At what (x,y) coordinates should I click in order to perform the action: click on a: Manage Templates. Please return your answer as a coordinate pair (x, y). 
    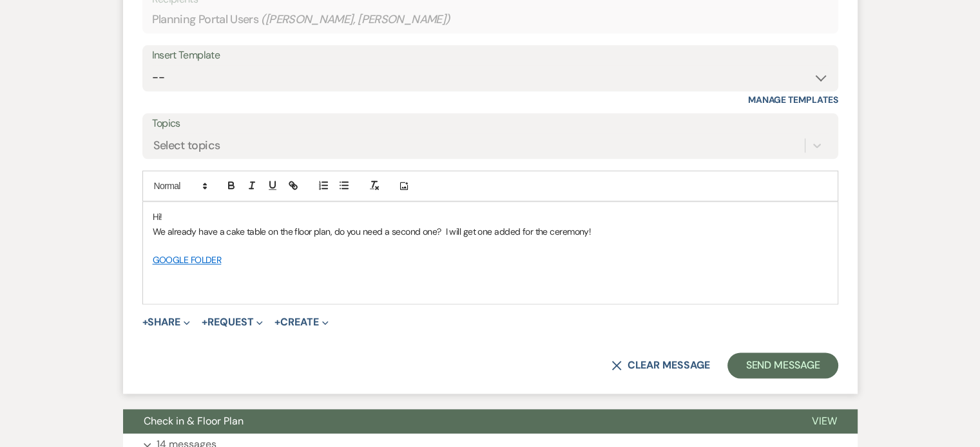
    Looking at the image, I should click on (793, 100).